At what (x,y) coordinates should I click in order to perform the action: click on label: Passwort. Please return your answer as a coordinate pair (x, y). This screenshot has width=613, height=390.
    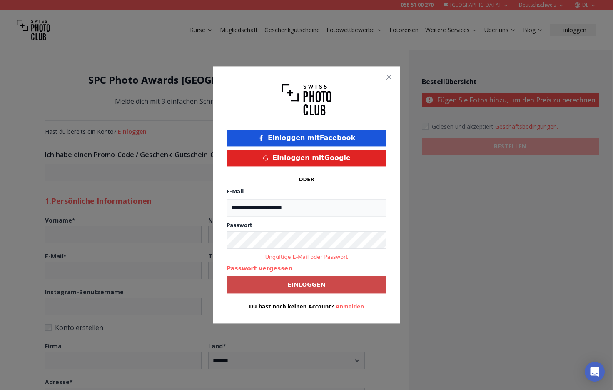
    Looking at the image, I should click on (306, 225).